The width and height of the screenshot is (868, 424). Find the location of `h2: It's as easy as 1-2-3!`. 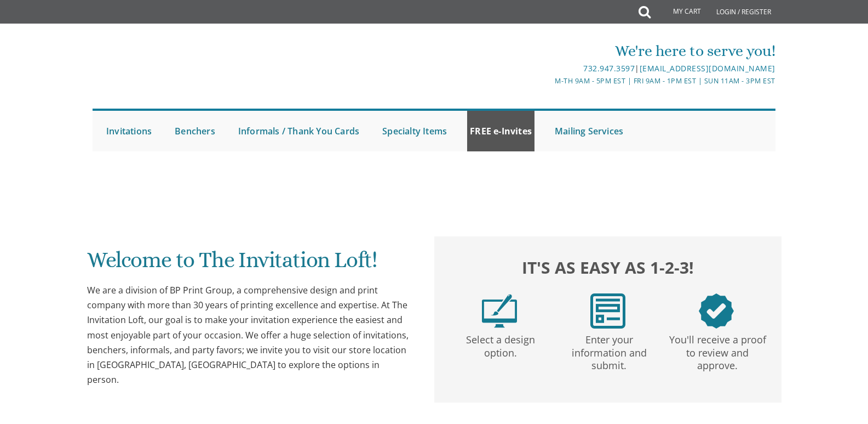

h2: It's as easy as 1-2-3! is located at coordinates (608, 267).